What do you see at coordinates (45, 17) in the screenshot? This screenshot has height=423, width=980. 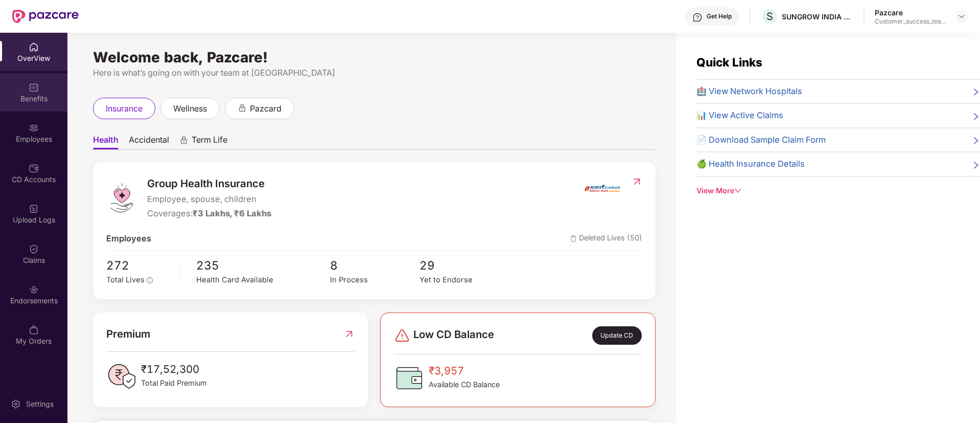 I see `img: New Pazcare Logo` at bounding box center [45, 17].